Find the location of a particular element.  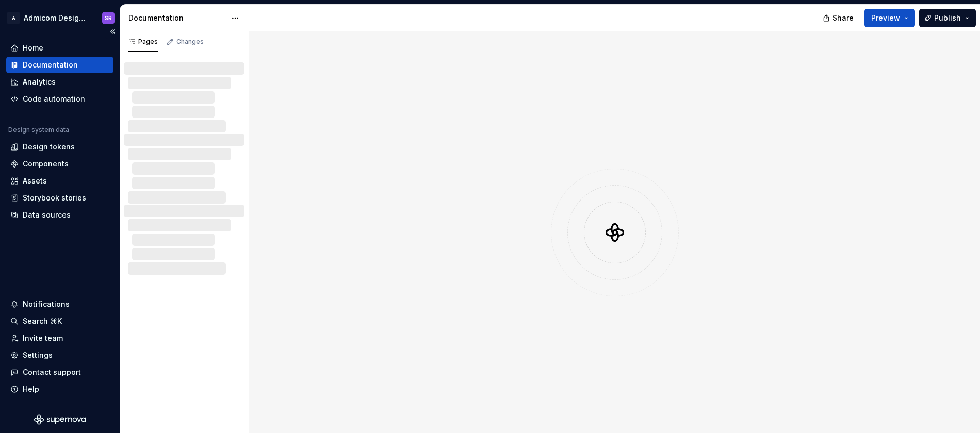

button: Notifications is located at coordinates (60, 304).